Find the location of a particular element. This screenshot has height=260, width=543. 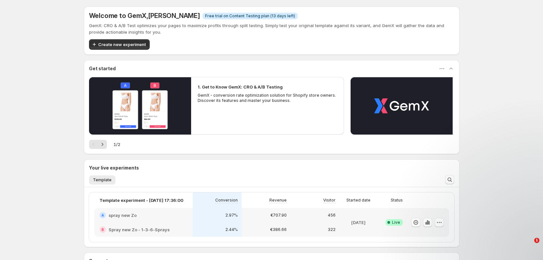

p: GemX - conversion rate optimization solution for Shopify store owners. Discover its features and ... is located at coordinates (268, 98).